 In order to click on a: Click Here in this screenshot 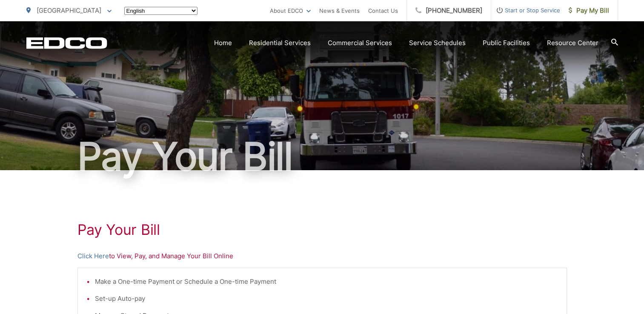, I will do `click(93, 256)`.